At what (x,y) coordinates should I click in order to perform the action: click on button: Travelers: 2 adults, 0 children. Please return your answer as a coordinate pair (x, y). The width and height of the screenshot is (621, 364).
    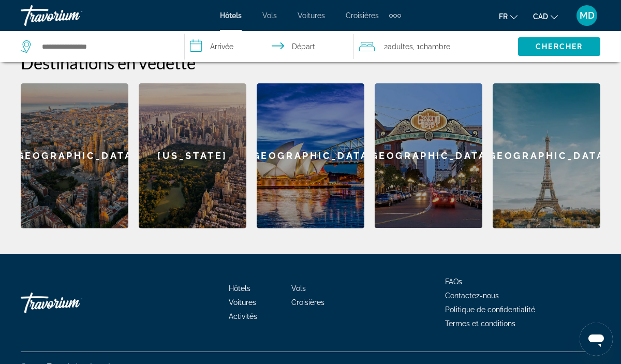
    Looking at the image, I should click on (436, 47).